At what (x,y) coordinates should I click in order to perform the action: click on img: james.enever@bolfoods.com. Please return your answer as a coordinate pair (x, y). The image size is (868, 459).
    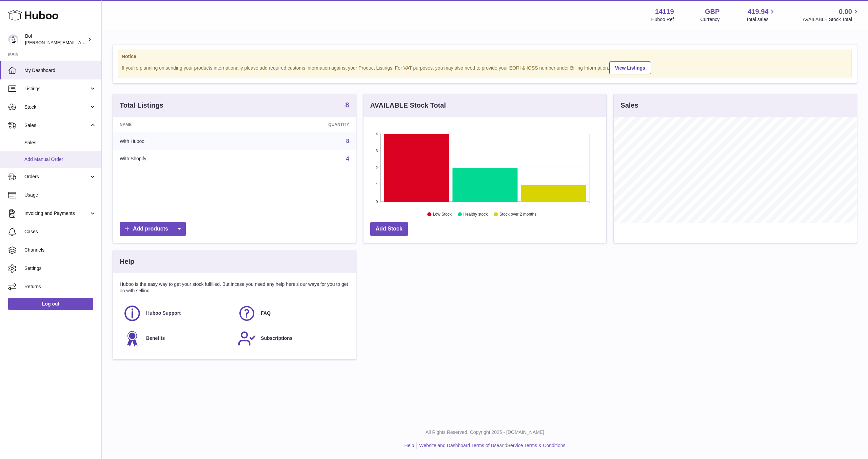
    Looking at the image, I should click on (14, 40).